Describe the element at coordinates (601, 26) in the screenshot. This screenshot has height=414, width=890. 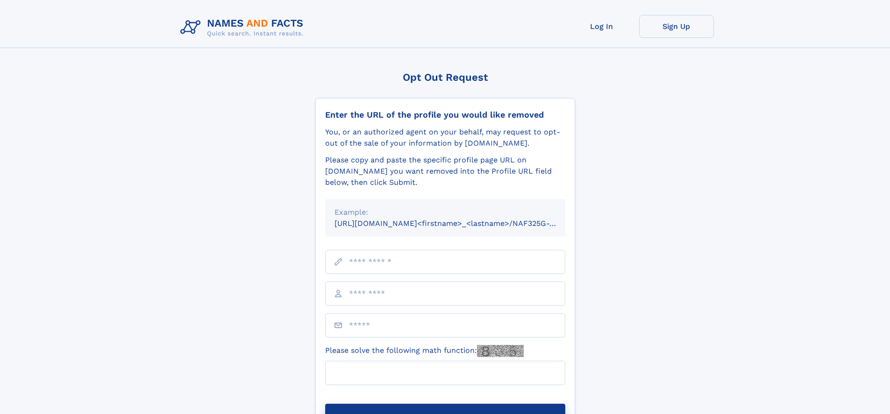
I see `a: Log In` at that location.